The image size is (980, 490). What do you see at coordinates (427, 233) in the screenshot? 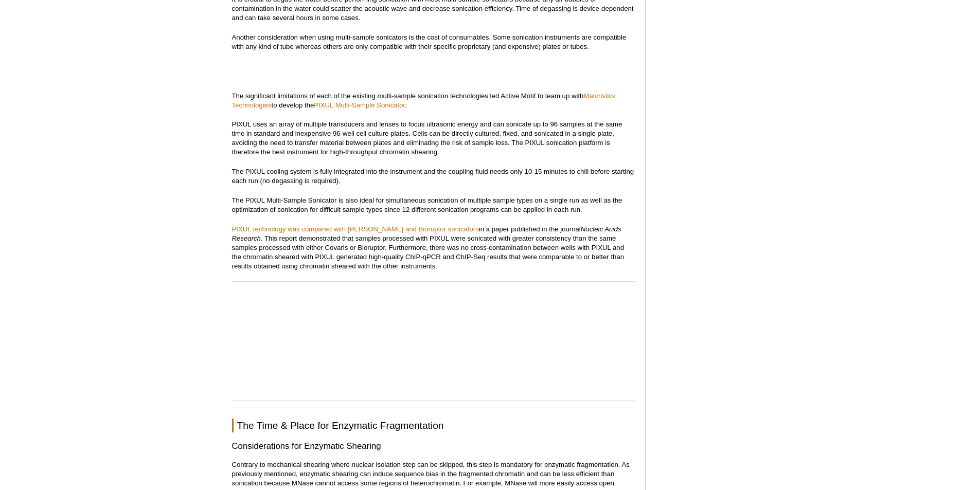
I see `em: Nucleic Acids Research` at bounding box center [427, 233].